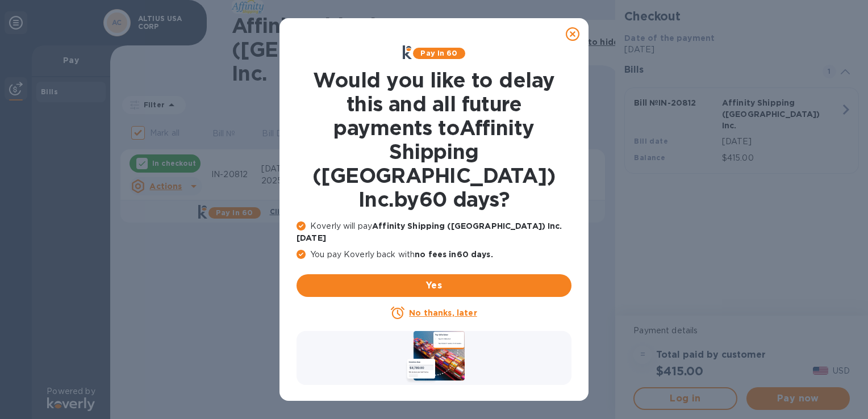 The image size is (868, 419). What do you see at coordinates (439, 52) in the screenshot?
I see `b: Pay in 60` at bounding box center [439, 52].